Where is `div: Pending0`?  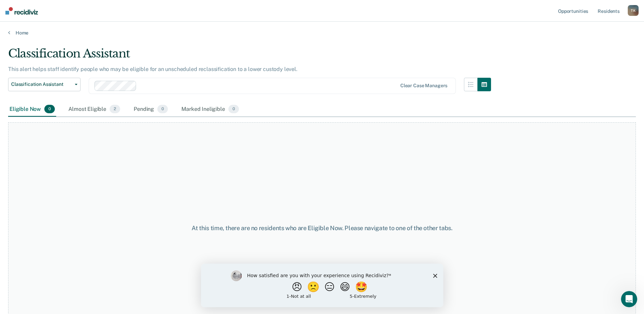
div: Pending0 is located at coordinates (151, 110).